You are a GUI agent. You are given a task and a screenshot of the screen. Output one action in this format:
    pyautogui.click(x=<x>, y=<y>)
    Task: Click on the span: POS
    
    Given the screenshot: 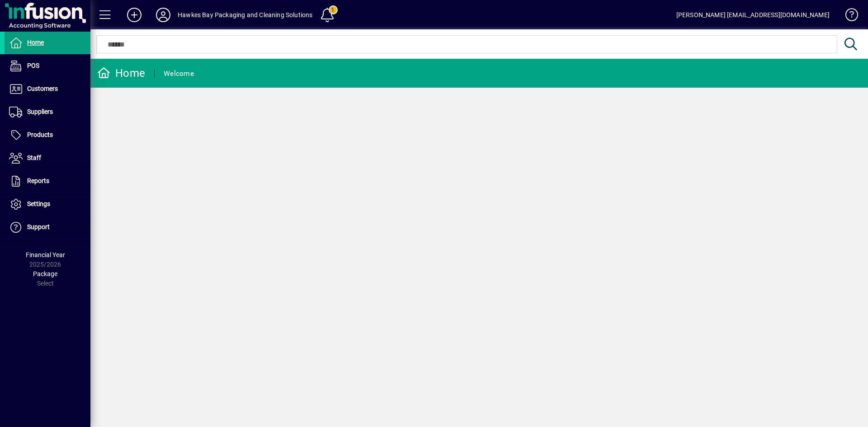 What is the action you would take?
    pyautogui.click(x=33, y=65)
    